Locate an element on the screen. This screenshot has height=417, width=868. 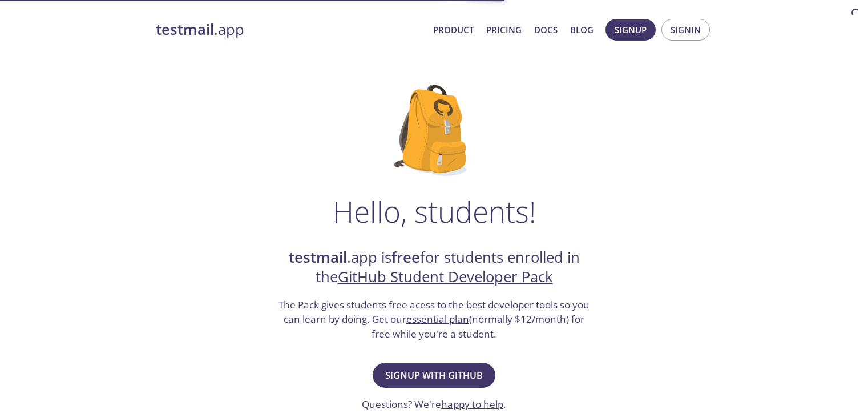
span: Signin is located at coordinates (685, 29).